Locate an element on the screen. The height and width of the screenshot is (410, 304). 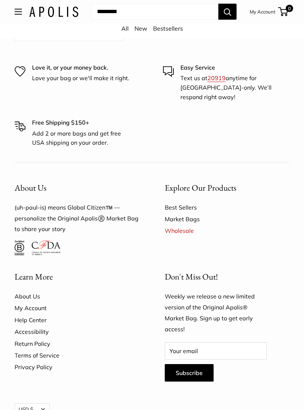
a: About Us is located at coordinates (77, 296).